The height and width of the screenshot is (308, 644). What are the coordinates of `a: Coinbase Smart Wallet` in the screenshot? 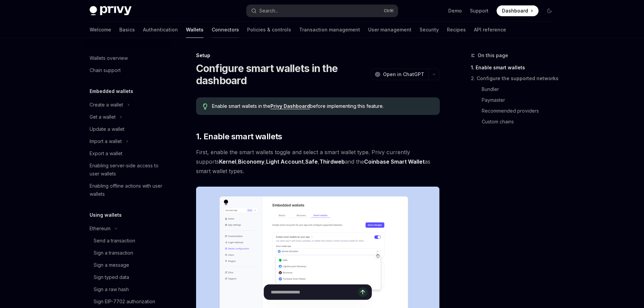 It's located at (394, 162).